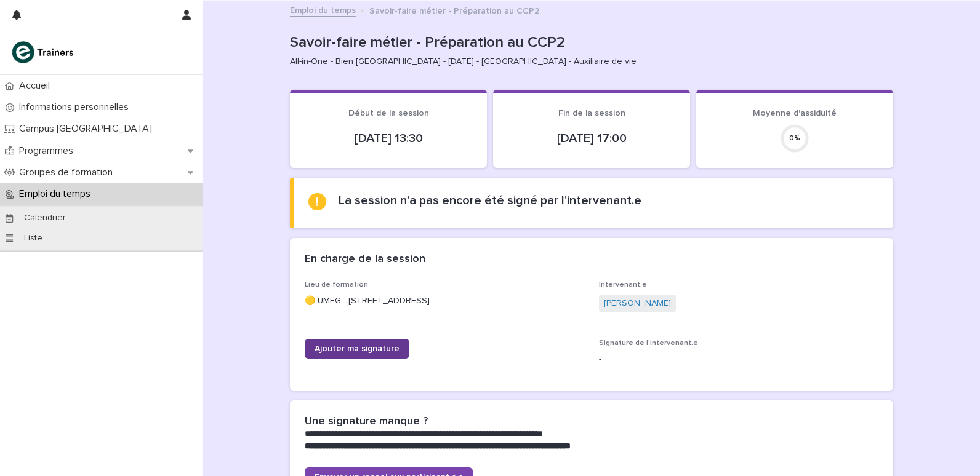  Describe the element at coordinates (336, 285) in the screenshot. I see `span: Lieu de formation` at that location.